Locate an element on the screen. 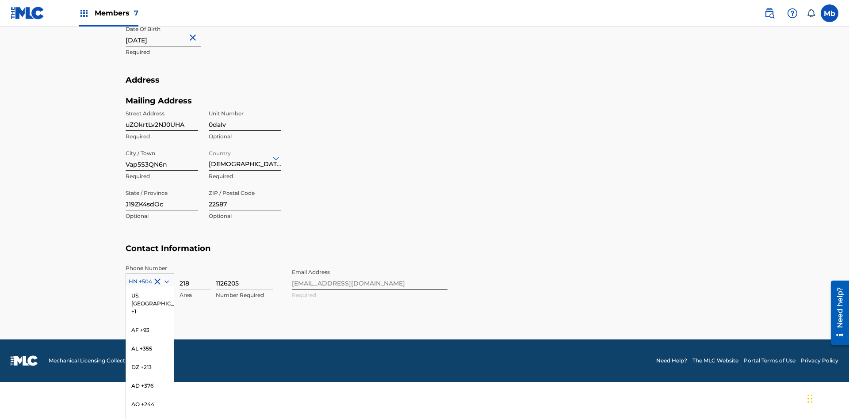  img: help is located at coordinates (793, 13).